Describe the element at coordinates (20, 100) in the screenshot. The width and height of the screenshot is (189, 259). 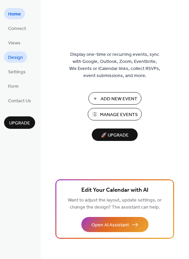
I see `a: Contact Us` at that location.